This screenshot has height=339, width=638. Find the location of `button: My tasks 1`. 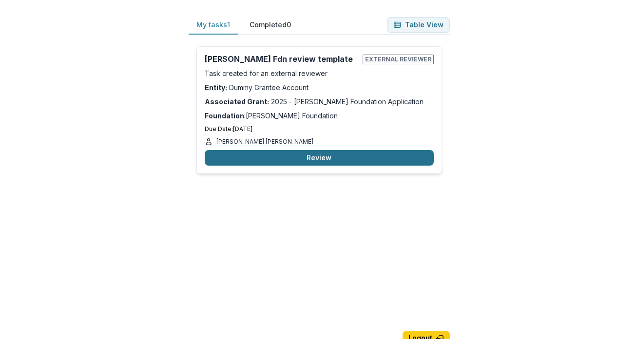

button: My tasks 1 is located at coordinates (213, 25).